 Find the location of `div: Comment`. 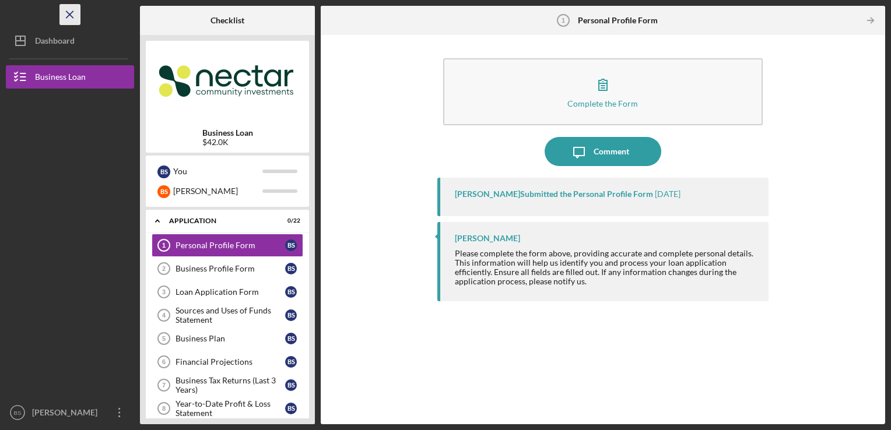

div: Comment is located at coordinates (611, 152).